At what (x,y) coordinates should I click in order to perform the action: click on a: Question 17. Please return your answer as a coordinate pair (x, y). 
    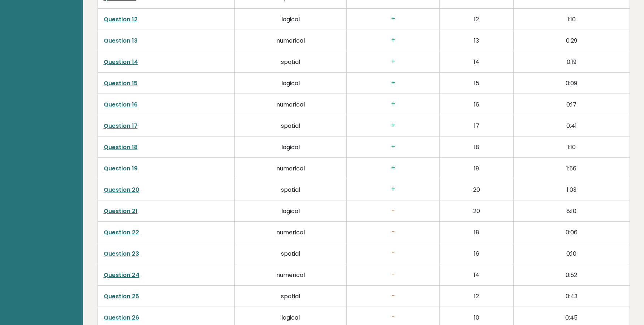
    Looking at the image, I should click on (121, 126).